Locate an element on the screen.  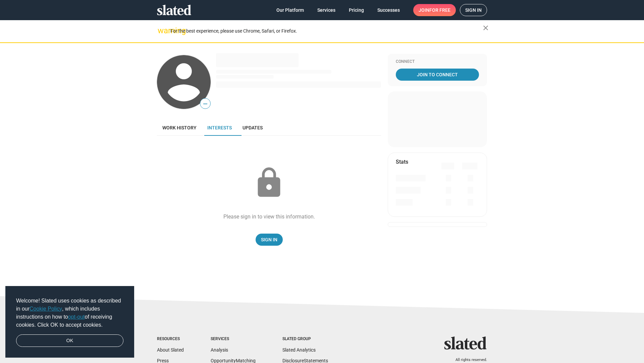
span: for free is located at coordinates (440, 10).